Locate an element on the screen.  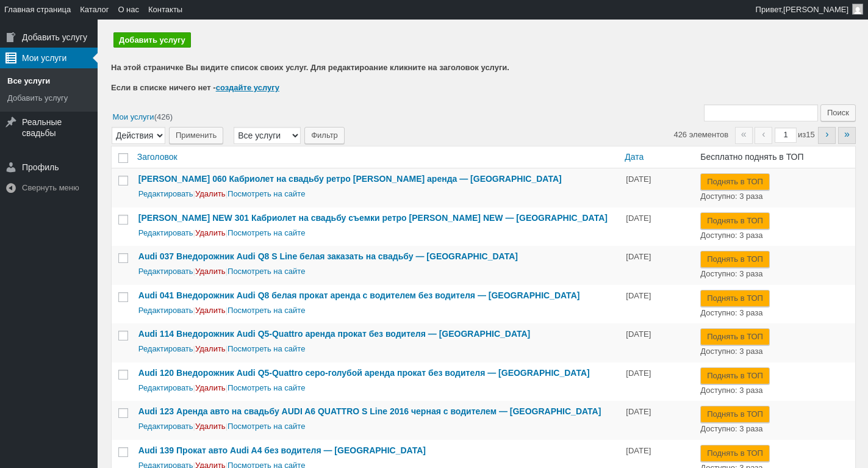
span: Дата is located at coordinates (634, 157).